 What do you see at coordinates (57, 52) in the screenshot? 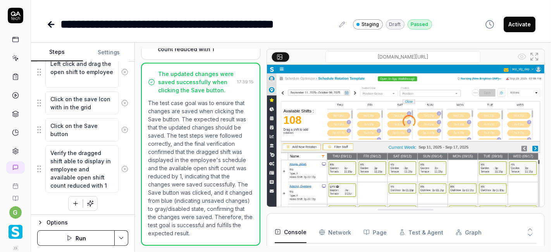
I see `button: Steps` at bounding box center [57, 52].